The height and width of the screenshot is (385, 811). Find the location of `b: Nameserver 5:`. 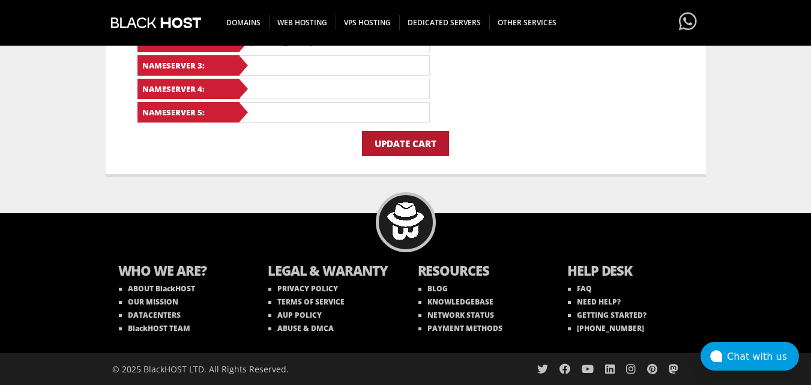

b: Nameserver 5: is located at coordinates (188, 112).